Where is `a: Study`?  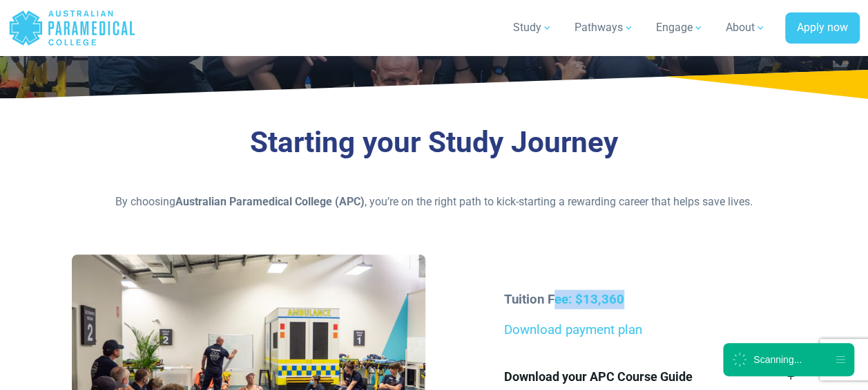
a: Study is located at coordinates (532, 28).